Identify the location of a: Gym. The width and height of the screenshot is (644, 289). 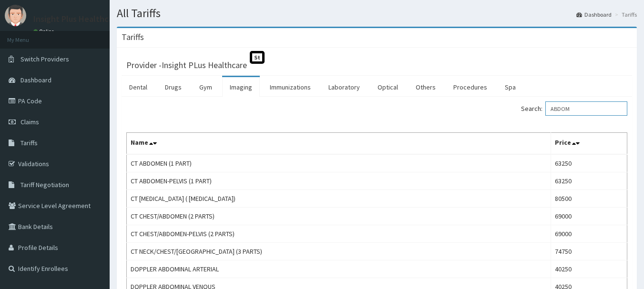
(205, 87).